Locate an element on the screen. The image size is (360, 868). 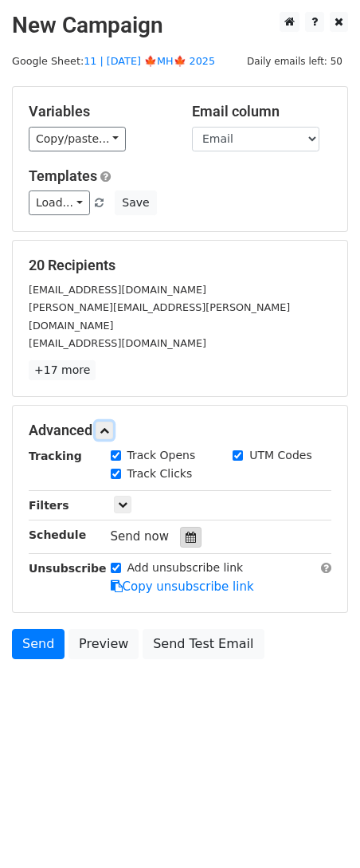
a: Send is located at coordinates (38, 644).